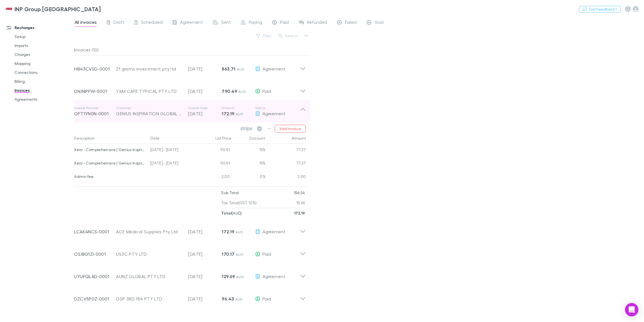 This screenshot has width=644, height=322. I want to click on strong: 790.49, so click(229, 91).